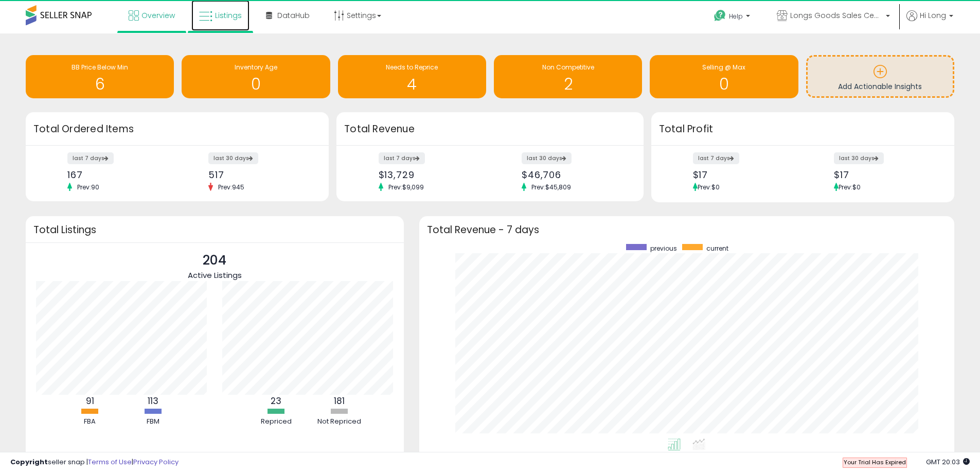 The height and width of the screenshot is (473, 980). What do you see at coordinates (880, 77) in the screenshot?
I see `a: Add Actionable Insights` at bounding box center [880, 77].